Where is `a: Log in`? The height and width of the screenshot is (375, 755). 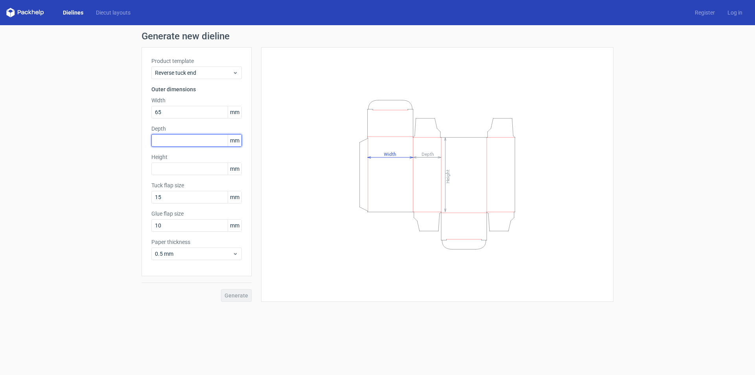 a: Log in is located at coordinates (735, 13).